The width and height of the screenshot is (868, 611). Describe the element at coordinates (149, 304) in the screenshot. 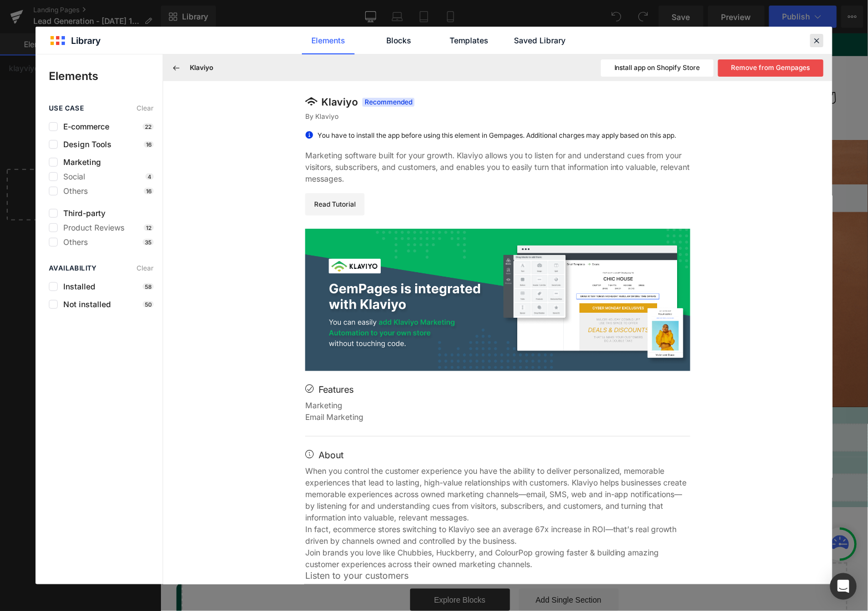

I see `p: 50` at that location.